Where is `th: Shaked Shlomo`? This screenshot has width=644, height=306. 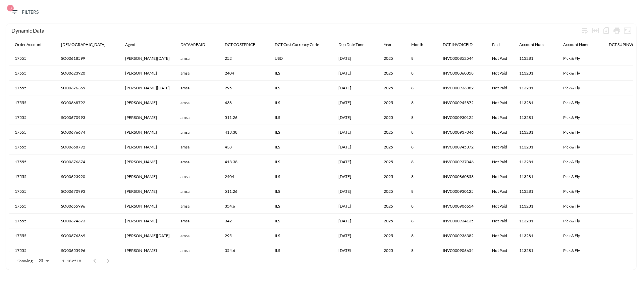
th: Shaked Shlomo is located at coordinates (147, 221).